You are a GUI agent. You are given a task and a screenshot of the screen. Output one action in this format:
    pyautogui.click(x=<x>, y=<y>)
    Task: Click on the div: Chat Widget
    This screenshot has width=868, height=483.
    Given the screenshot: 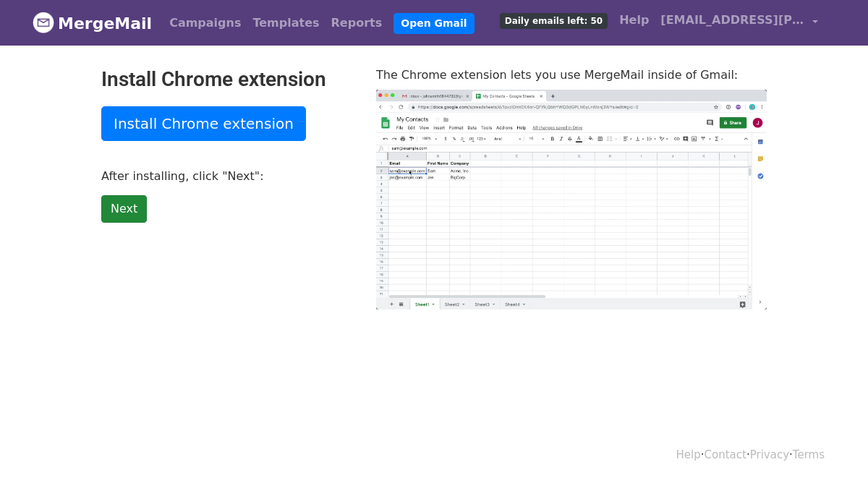 What is the action you would take?
    pyautogui.click(x=832, y=448)
    